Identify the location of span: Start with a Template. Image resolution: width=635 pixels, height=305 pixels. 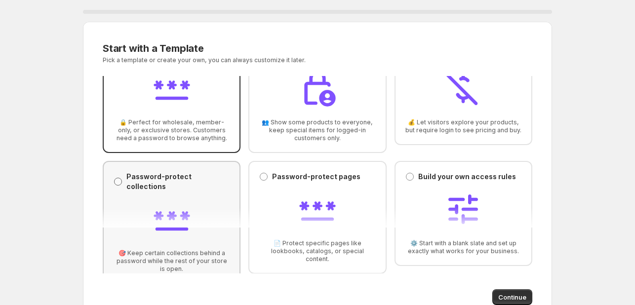
(153, 48).